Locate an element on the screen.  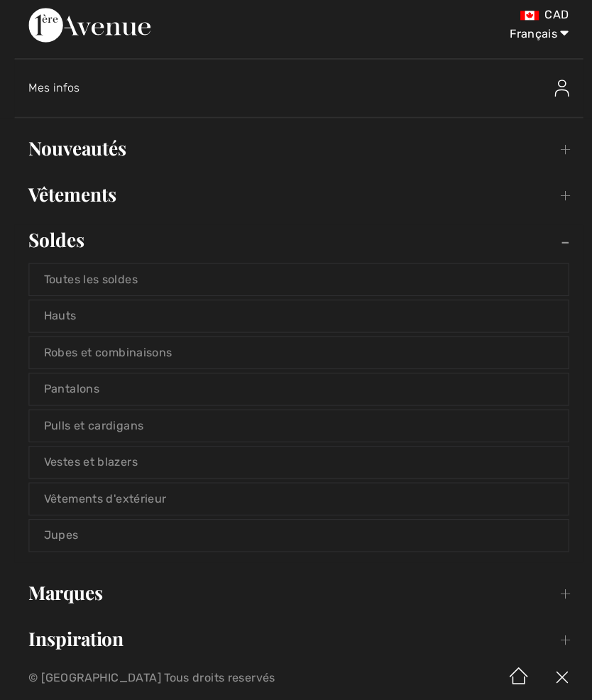
a: Robes et combinaisons is located at coordinates (296, 355).